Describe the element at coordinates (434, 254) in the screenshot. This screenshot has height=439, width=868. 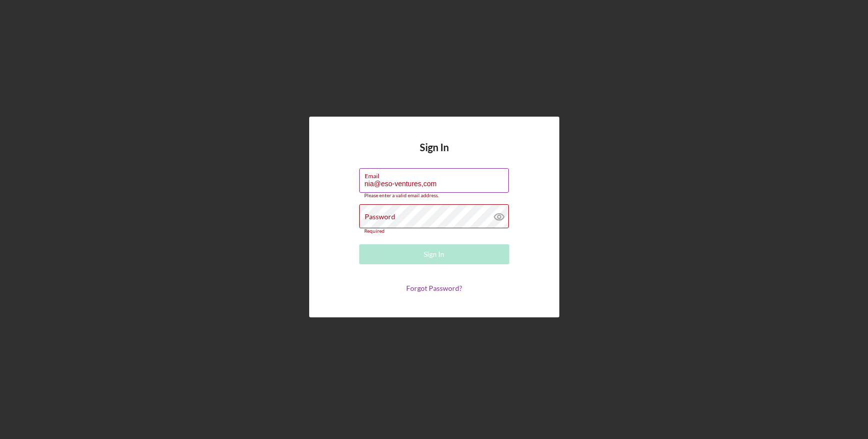
I see `button: Sign In` at that location.